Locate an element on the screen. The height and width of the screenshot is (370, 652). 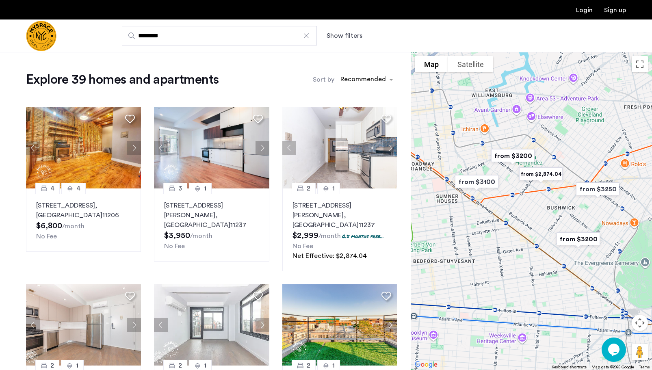
span: 2 is located at coordinates (309, 189).